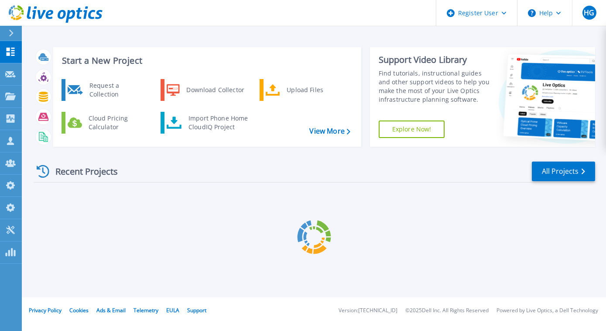 This screenshot has width=606, height=331. What do you see at coordinates (218, 123) in the screenshot?
I see `div: Import Phone Home CloudIQ Project` at bounding box center [218, 123].